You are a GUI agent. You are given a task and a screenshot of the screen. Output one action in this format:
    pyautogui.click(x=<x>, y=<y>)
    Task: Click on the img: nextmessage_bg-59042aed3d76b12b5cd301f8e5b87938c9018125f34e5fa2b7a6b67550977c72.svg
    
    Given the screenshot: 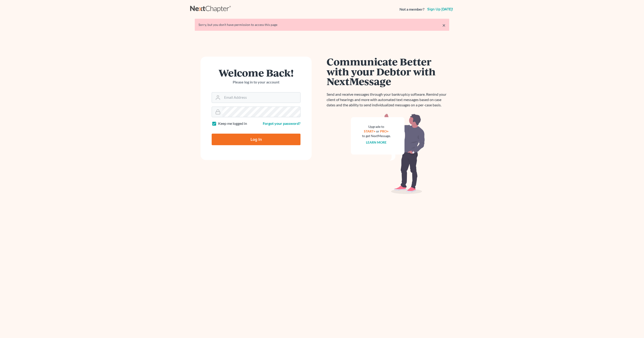 What is the action you would take?
    pyautogui.click(x=388, y=154)
    